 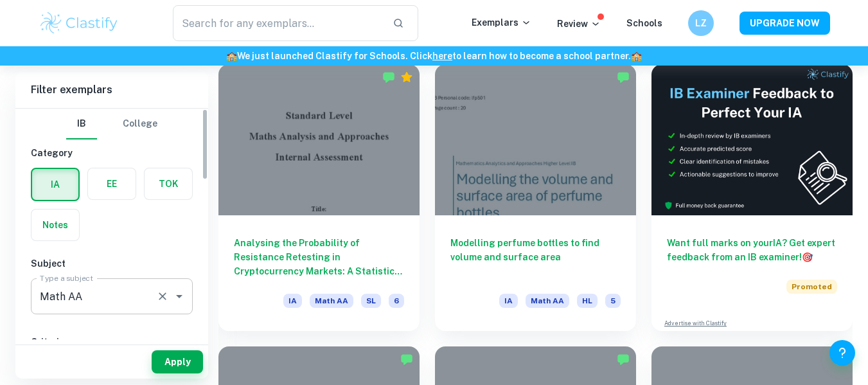 I want to click on h6: Category, so click(x=112, y=153).